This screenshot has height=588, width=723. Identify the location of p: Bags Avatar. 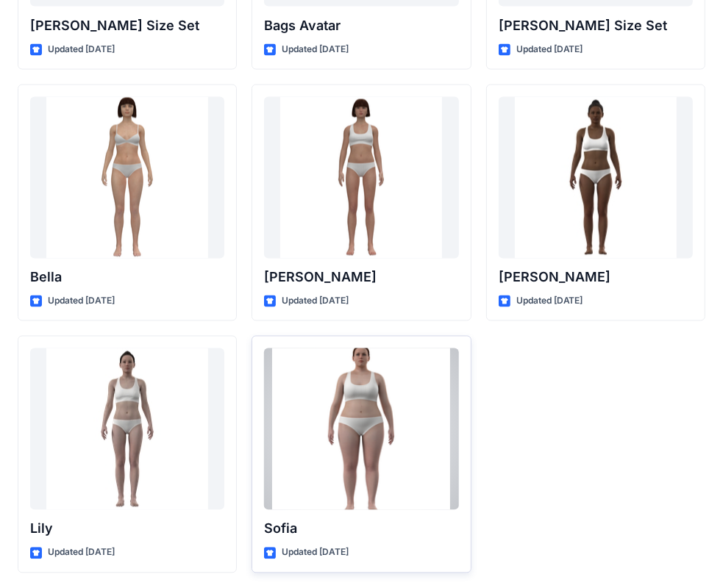
(361, 26).